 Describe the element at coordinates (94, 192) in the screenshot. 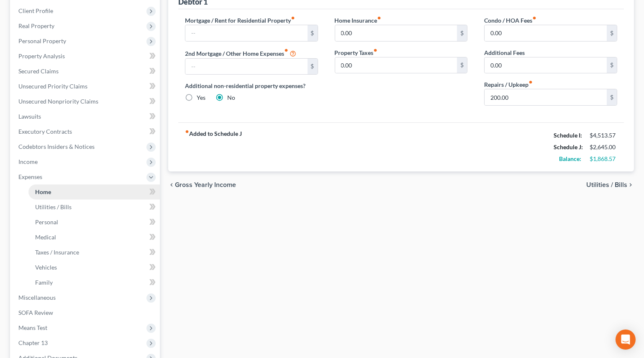

I see `a: Home` at that location.